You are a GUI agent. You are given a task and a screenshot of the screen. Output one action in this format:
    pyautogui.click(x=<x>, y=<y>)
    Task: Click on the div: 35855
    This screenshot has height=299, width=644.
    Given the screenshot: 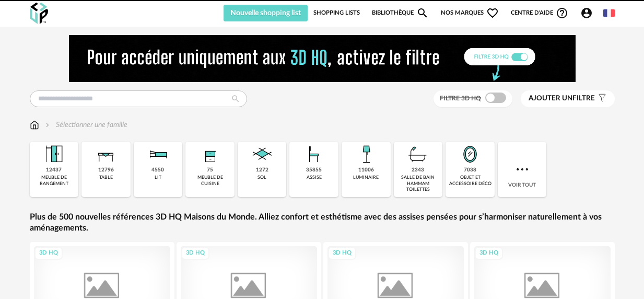 What is the action you would take?
    pyautogui.click(x=314, y=170)
    